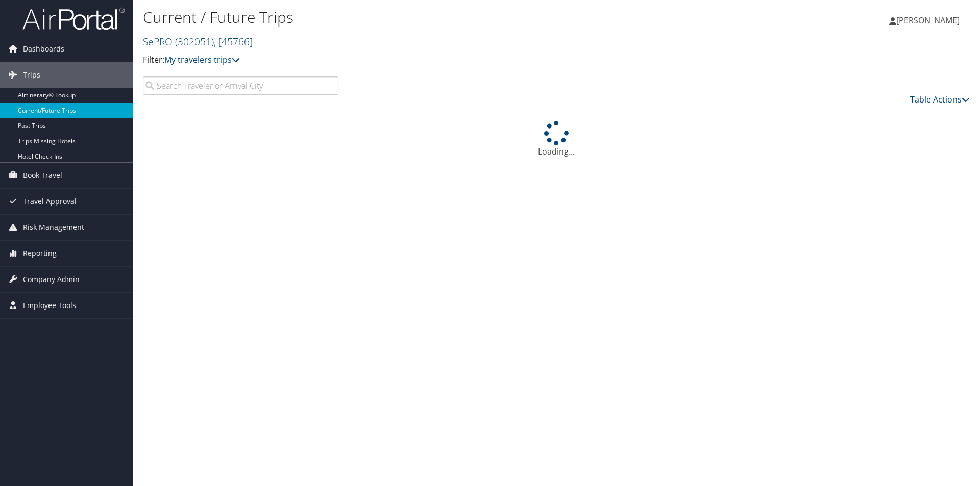 Image resolution: width=980 pixels, height=486 pixels. Describe the element at coordinates (195, 41) in the screenshot. I see `span: ( 302051 )` at that location.